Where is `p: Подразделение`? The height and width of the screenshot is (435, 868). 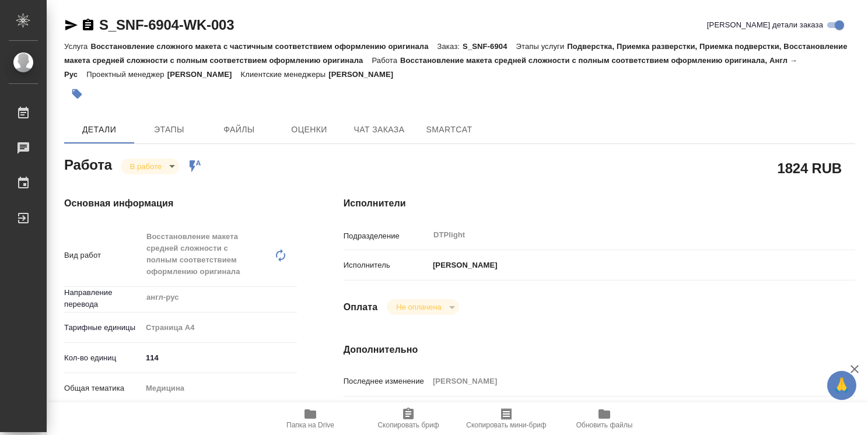
p: Подразделение is located at coordinates (386, 236).